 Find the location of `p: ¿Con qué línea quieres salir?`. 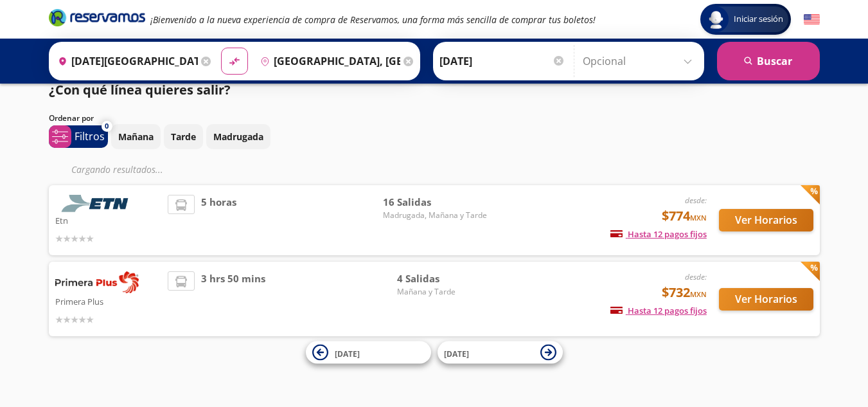

p: ¿Con qué línea quieres salir? is located at coordinates (139, 90).